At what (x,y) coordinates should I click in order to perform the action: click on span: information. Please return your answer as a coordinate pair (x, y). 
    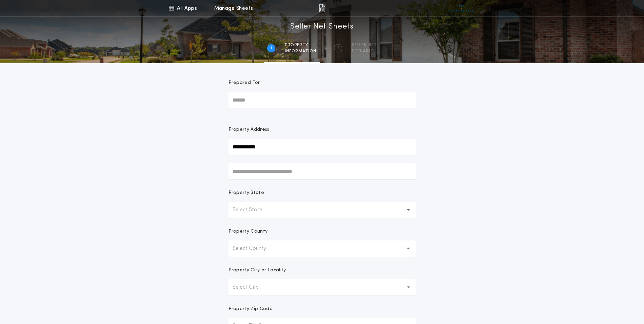
    Looking at the image, I should click on (301, 51).